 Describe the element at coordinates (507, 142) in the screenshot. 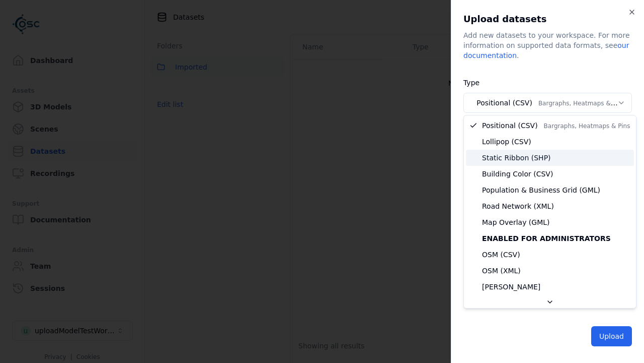

I see `span: Lollipop (CSV)` at that location.